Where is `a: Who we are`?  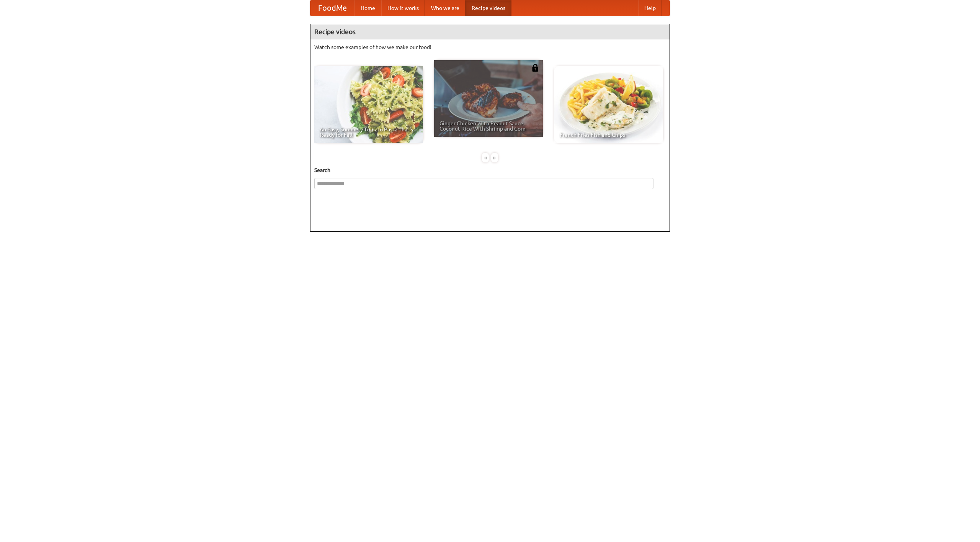 a: Who we are is located at coordinates (445, 8).